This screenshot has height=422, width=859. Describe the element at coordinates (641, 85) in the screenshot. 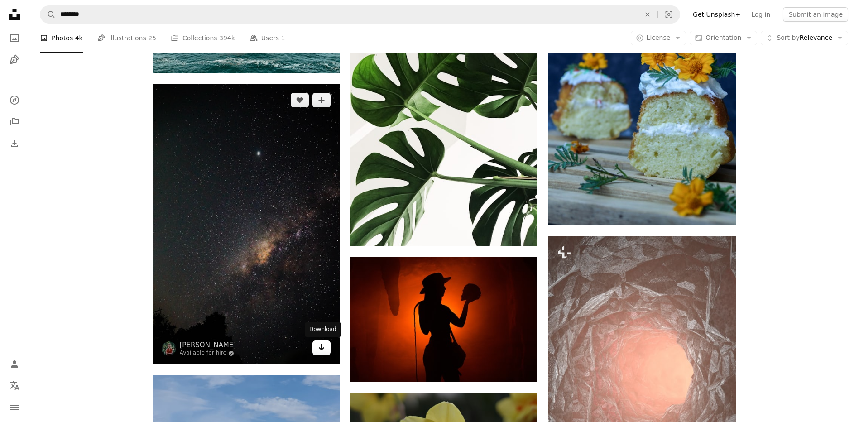

I see `a: a piece of cake sitting on top of a wooden cutting board` at that location.